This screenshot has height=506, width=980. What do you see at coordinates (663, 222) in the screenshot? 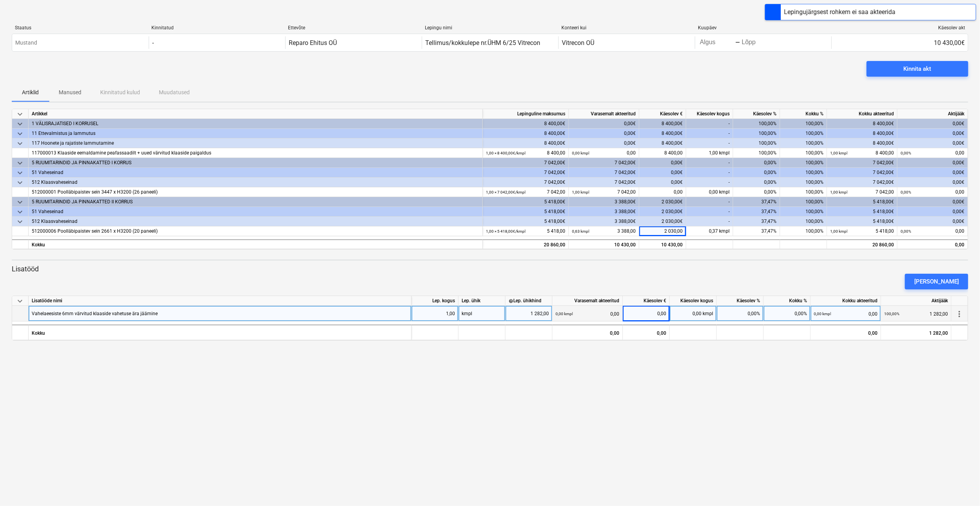
I see `div: 2 030,00€` at bounding box center [663, 222].